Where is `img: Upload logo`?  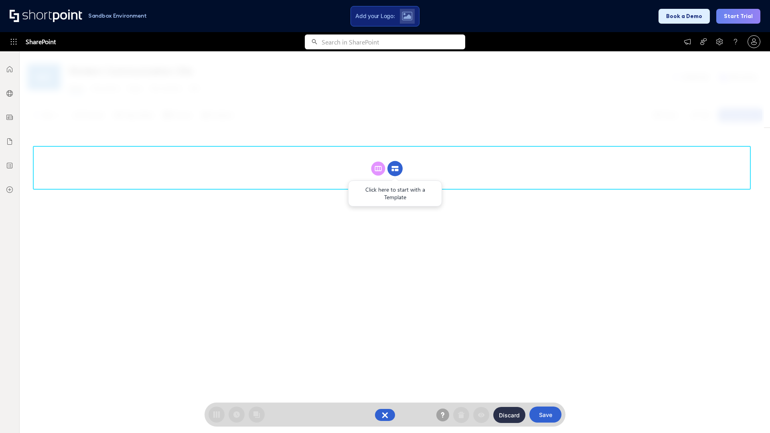
img: Upload logo is located at coordinates (407, 16).